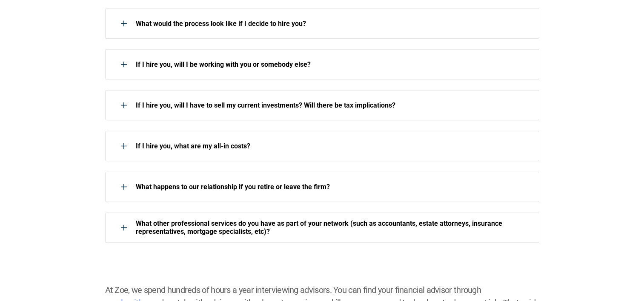 The image size is (644, 301). What do you see at coordinates (332, 105) in the screenshot?
I see `p: If I hire you, will I have to sell my current investments? Will there be tax implications?` at bounding box center [332, 105].